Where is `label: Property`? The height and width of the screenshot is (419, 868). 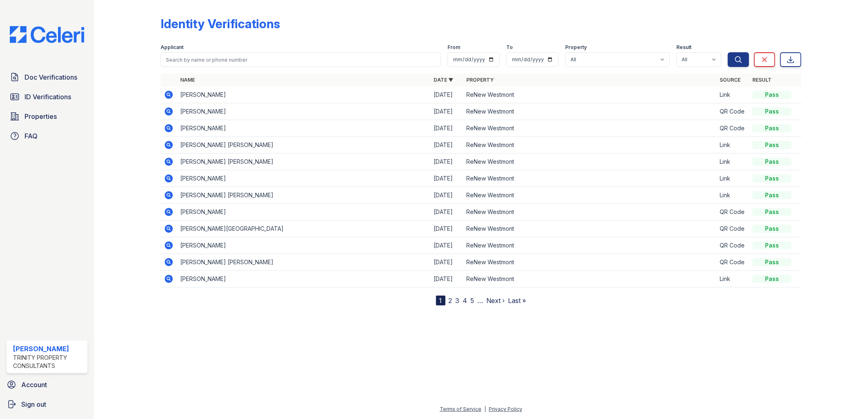
label: Property is located at coordinates (576, 47).